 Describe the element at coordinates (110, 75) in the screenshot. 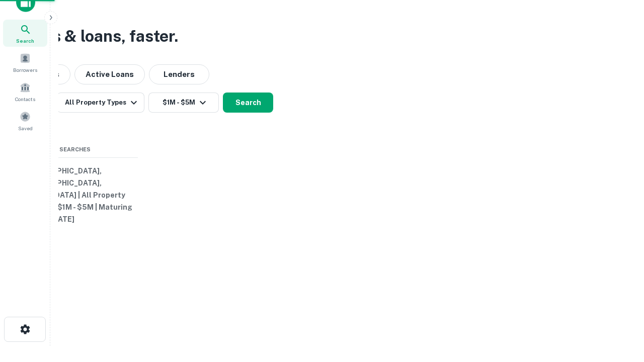

I see `button: Active Loans` at that location.